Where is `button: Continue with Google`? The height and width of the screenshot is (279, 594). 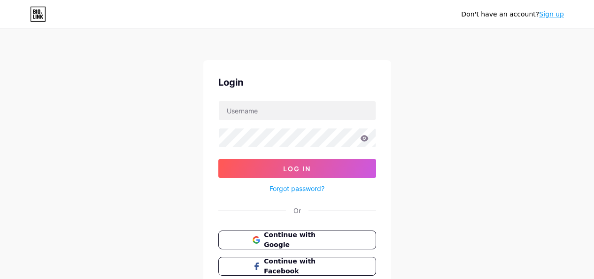
button: Continue with Google is located at coordinates (297, 240).